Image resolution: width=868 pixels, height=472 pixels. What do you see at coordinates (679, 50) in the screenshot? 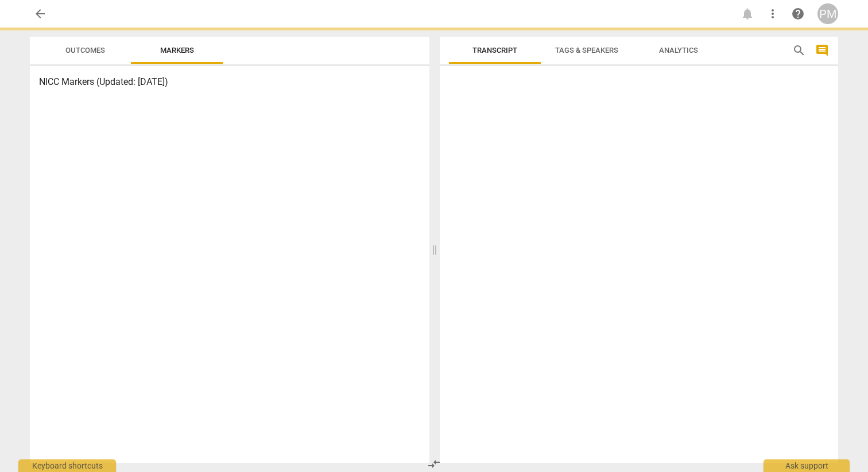
I see `span: Analytics` at bounding box center [679, 50].